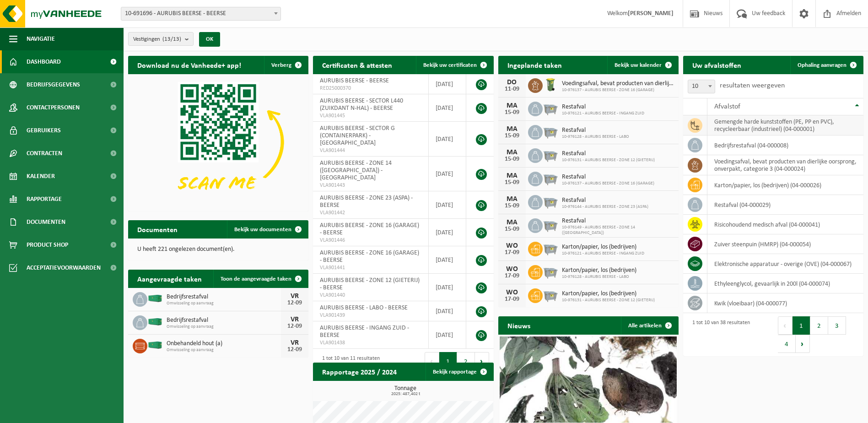 The height and width of the screenshot is (423, 868). Describe the element at coordinates (455, 65) in the screenshot. I see `a: Bekijk uw certificaten` at that location.